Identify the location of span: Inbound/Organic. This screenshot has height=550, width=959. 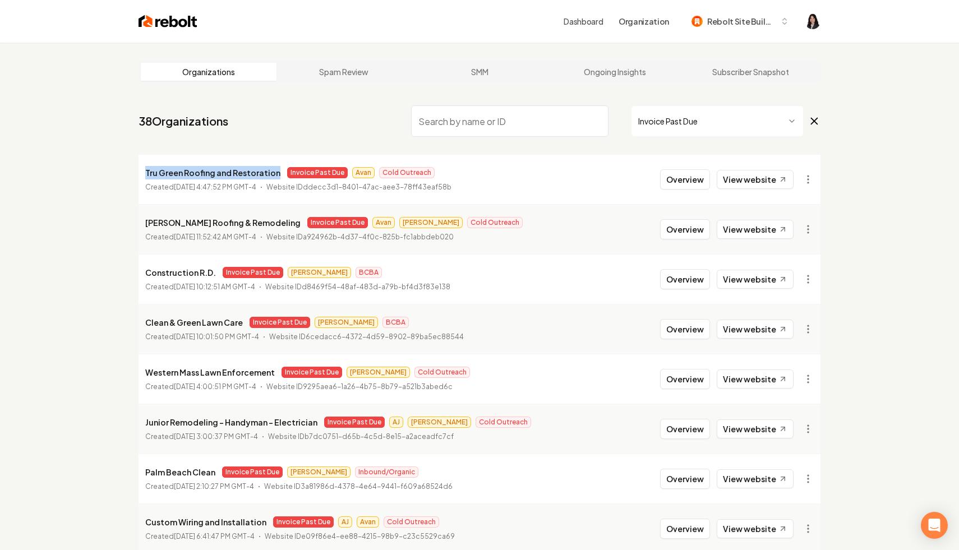
(386, 472).